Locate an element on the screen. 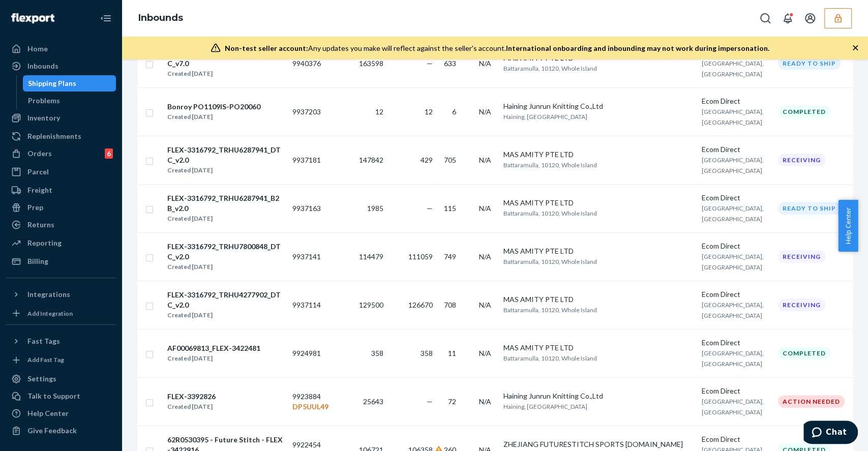  td: 9924981 is located at coordinates (312, 353).